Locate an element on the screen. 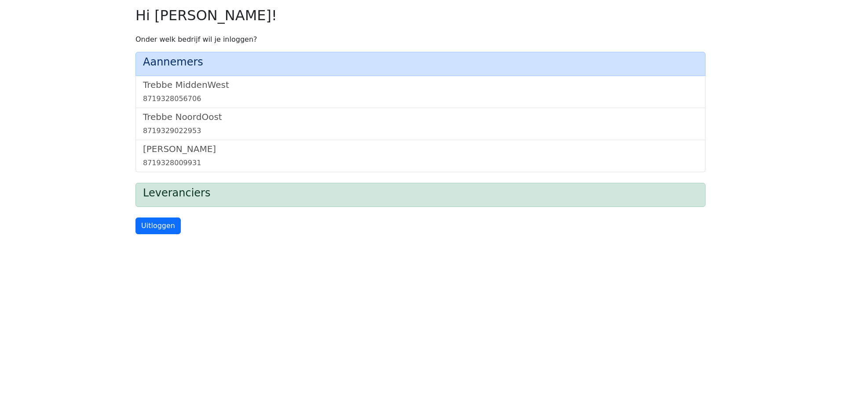  h4: Leveranciers is located at coordinates (420, 193).